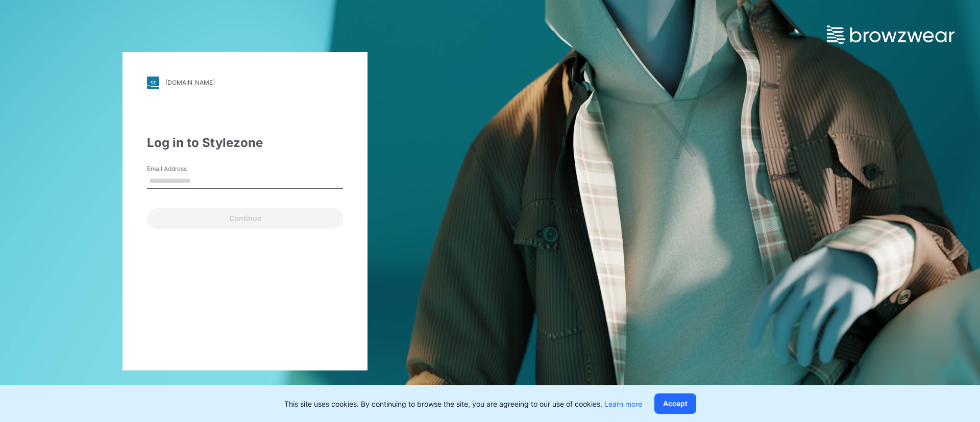 This screenshot has width=980, height=422. Describe the element at coordinates (891, 35) in the screenshot. I see `img: browzwear-logo.e42bd6dac1945053ebaf764b6aa21510.svg` at that location.